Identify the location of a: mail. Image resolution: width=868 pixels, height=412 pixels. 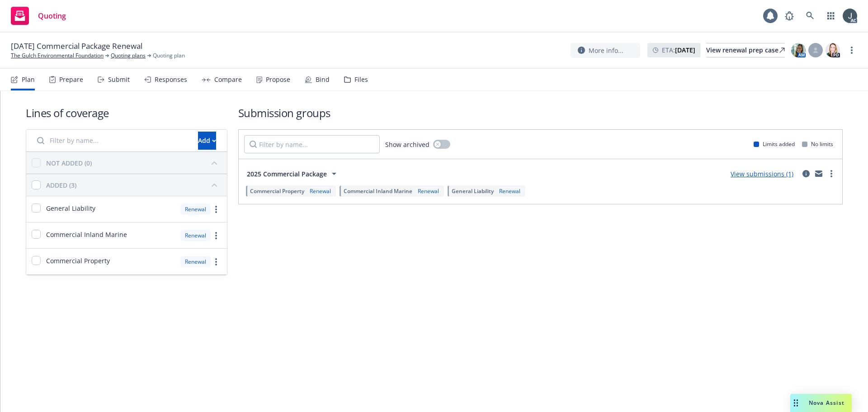
(819, 174).